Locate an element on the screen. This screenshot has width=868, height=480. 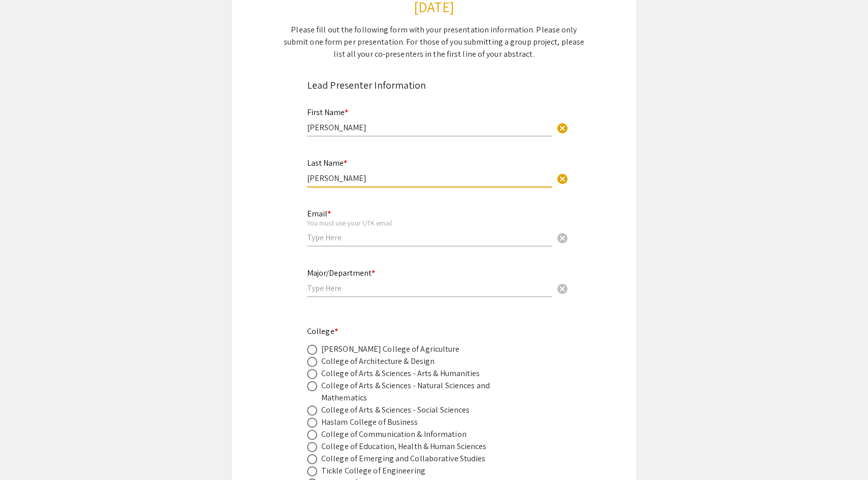
div: College of Architecture & Design is located at coordinates (378, 361).